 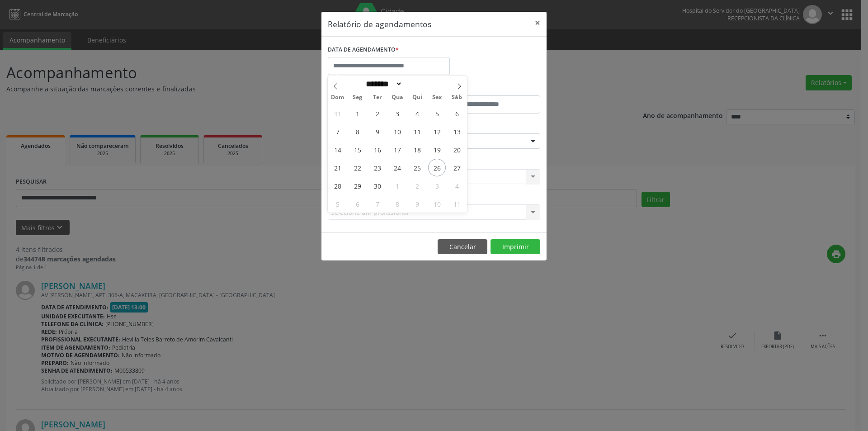 What do you see at coordinates (358, 97) in the screenshot?
I see `span: Seg` at bounding box center [358, 97].